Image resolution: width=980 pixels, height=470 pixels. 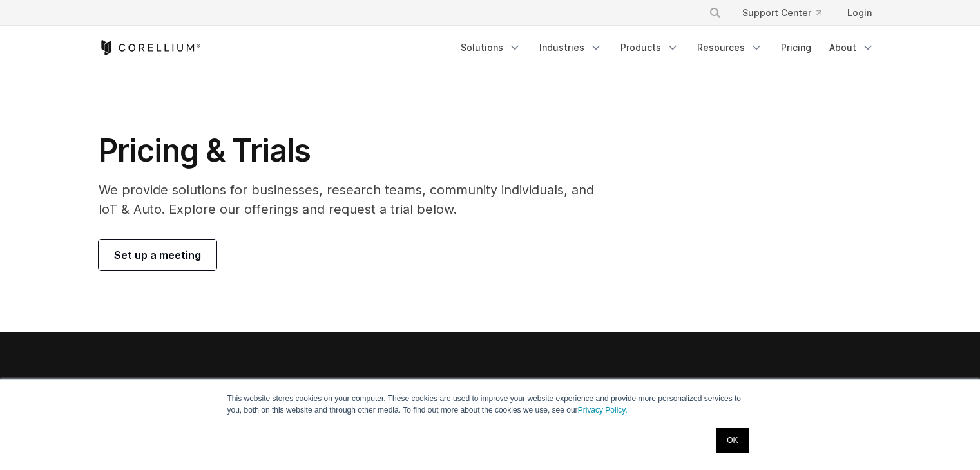 I want to click on a: OK, so click(x=732, y=441).